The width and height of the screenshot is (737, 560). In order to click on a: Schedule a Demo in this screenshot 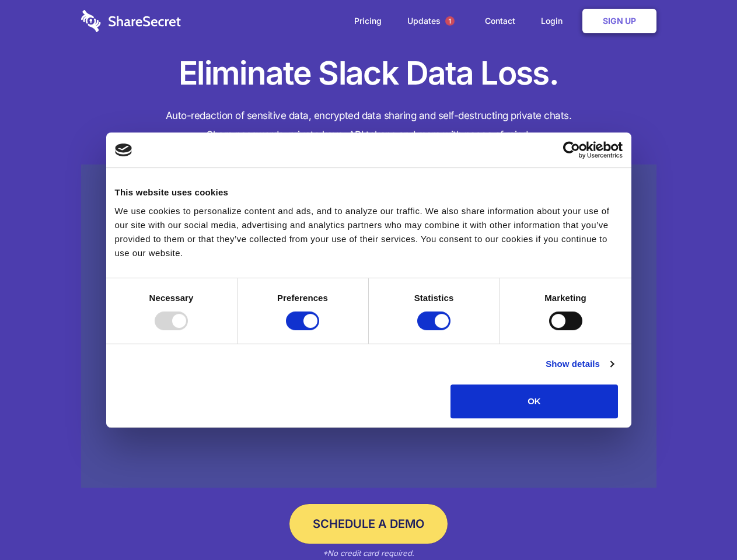, I will do `click(368, 524)`.